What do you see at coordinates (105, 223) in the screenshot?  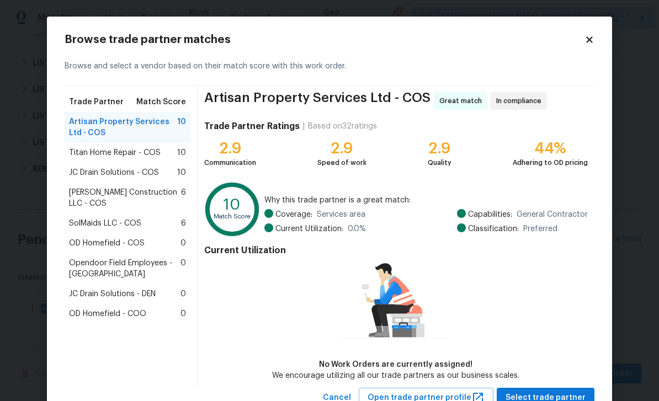 I see `span: SolMaids LLC - COS` at bounding box center [105, 223].